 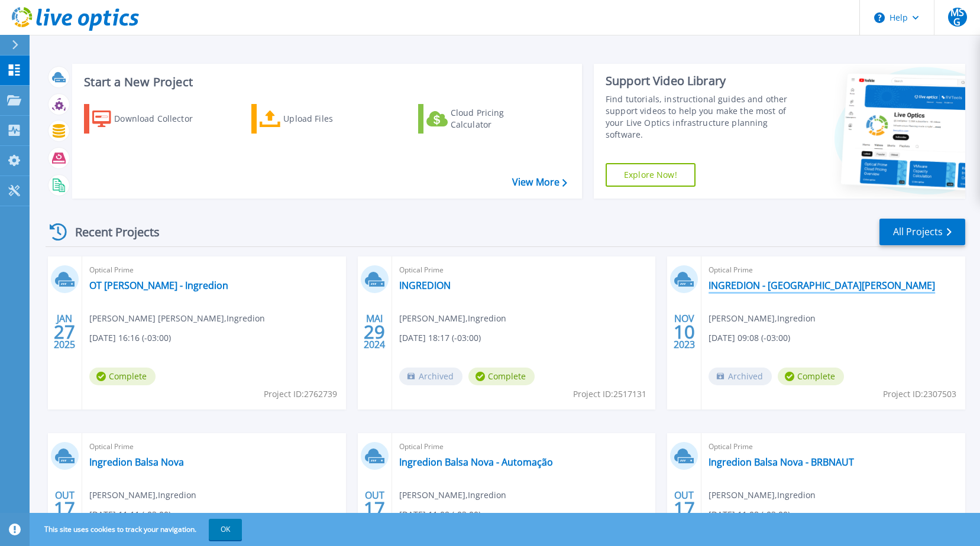 I want to click on span: 29, so click(x=375, y=332).